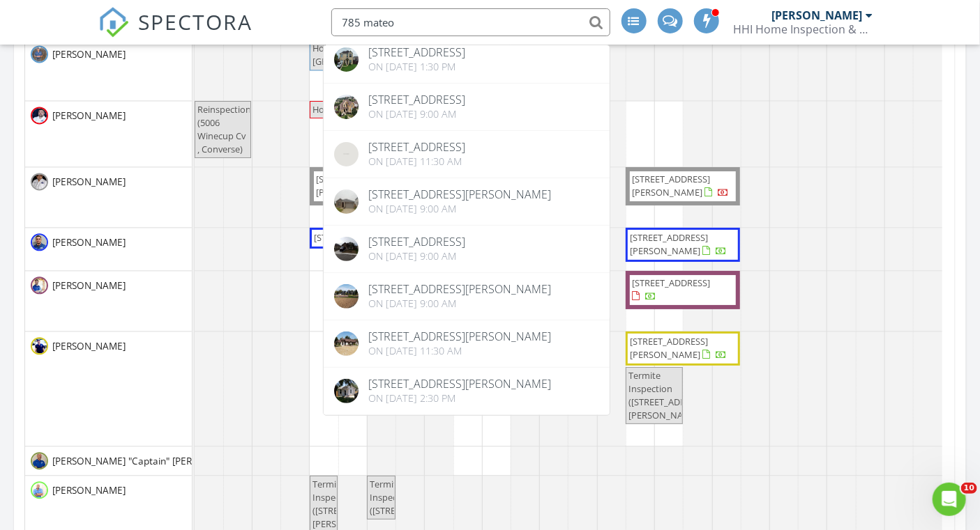  What do you see at coordinates (346, 154) in the screenshot?
I see `img: streetview` at bounding box center [346, 154].